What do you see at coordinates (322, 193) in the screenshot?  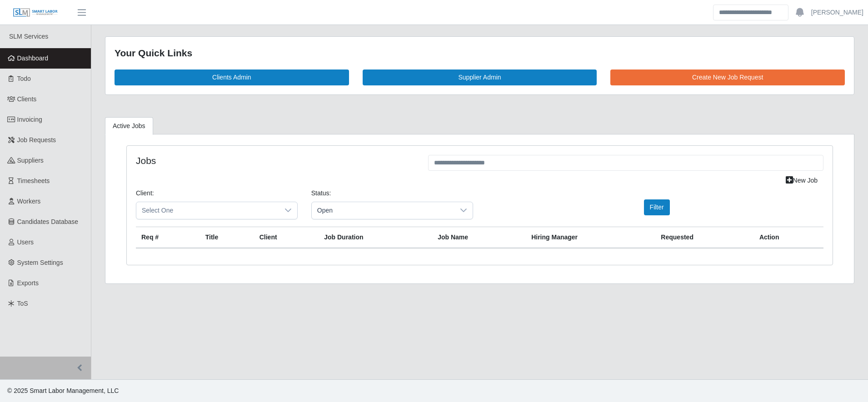 I see `label: Status:` at bounding box center [322, 193].